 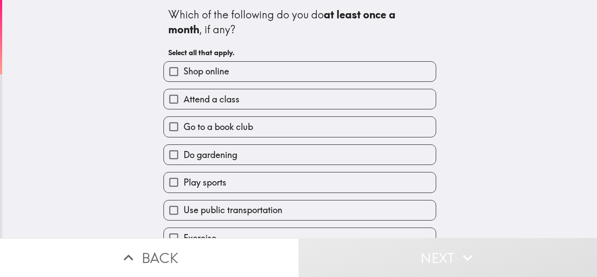 What do you see at coordinates (300, 237) in the screenshot?
I see `button: Exercise` at bounding box center [300, 237].